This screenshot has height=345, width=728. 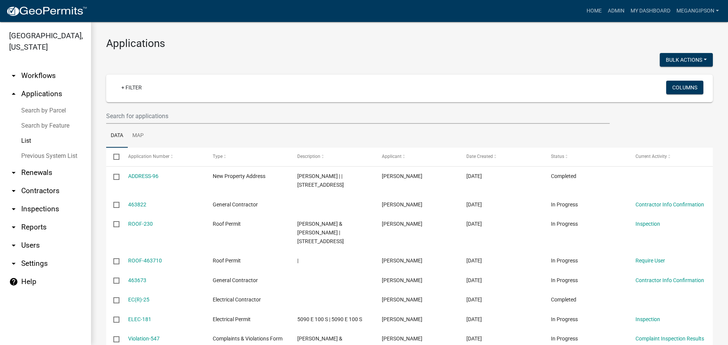 What do you see at coordinates (416, 157) in the screenshot?
I see `datatable-header-cell: Applicant` at bounding box center [416, 157].